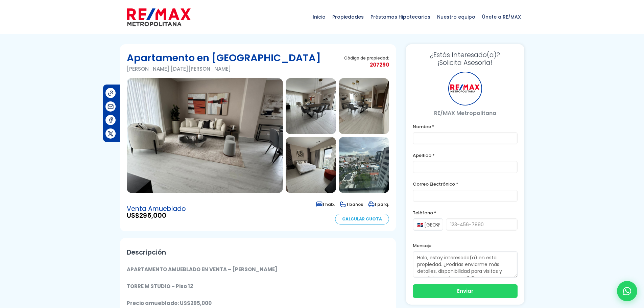  Describe the element at coordinates (156, 216) in the screenshot. I see `span: US$` at that location.